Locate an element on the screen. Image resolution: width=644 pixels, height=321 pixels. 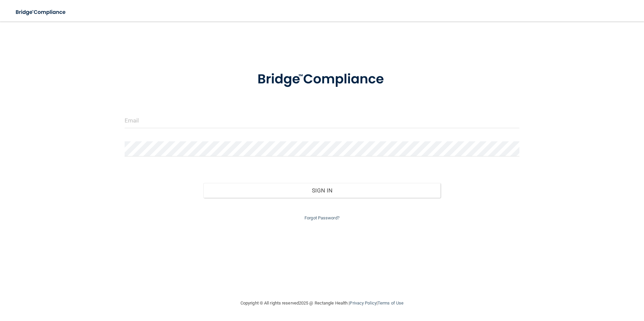
button: Sign In is located at coordinates (322, 191).